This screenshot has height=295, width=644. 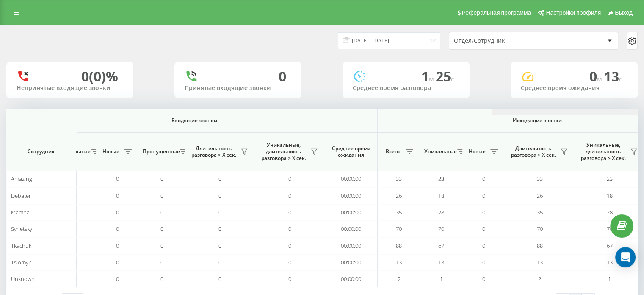 What do you see at coordinates (22, 228) in the screenshot?
I see `span: Synetskyi` at bounding box center [22, 228].